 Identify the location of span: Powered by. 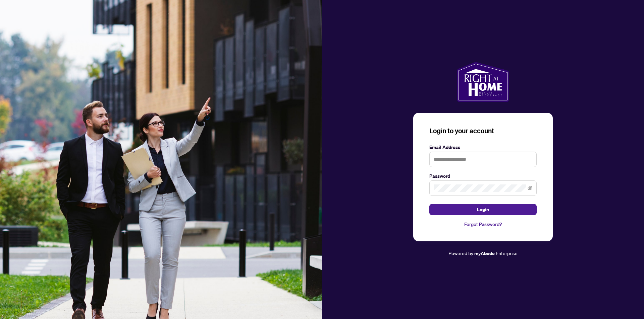
(461, 253).